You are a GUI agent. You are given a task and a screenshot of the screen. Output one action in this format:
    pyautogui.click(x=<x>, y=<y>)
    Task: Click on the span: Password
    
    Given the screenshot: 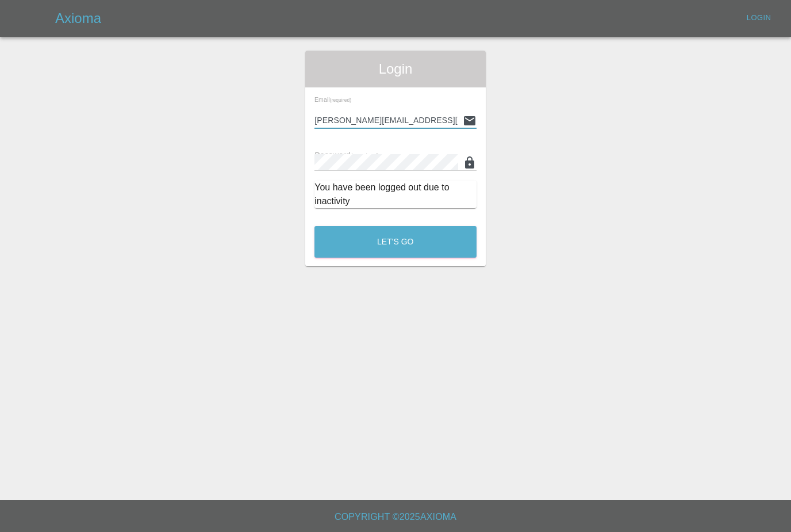 What is the action you would take?
    pyautogui.click(x=347, y=155)
    